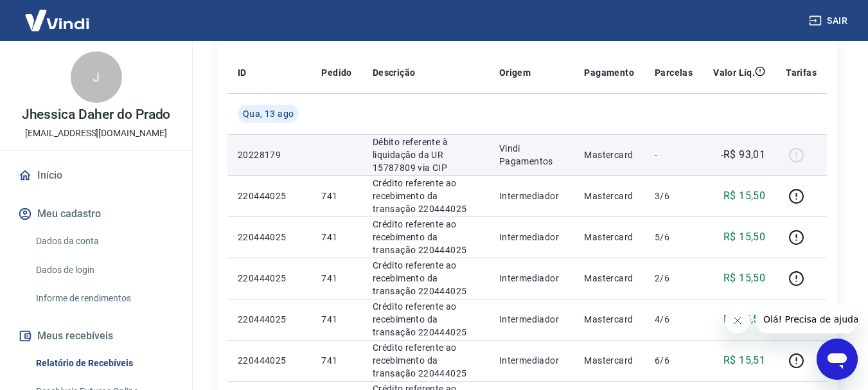 The width and height of the screenshot is (868, 390). Describe the element at coordinates (515, 72) in the screenshot. I see `p: Origem` at that location.